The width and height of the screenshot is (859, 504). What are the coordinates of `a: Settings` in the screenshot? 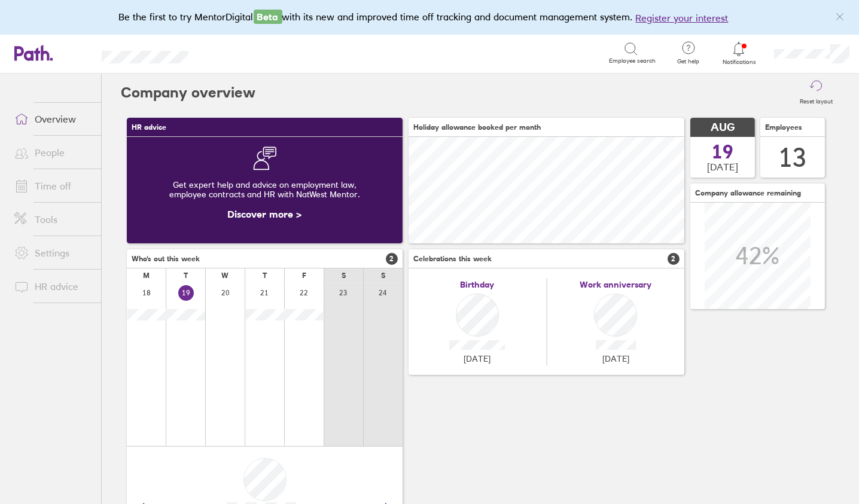 It's located at (52, 253).